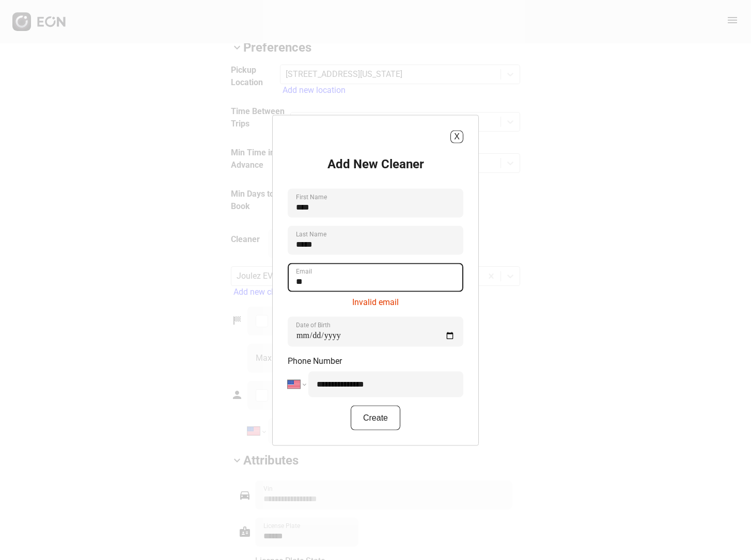  What do you see at coordinates (376, 418) in the screenshot?
I see `button: Create` at bounding box center [376, 418].